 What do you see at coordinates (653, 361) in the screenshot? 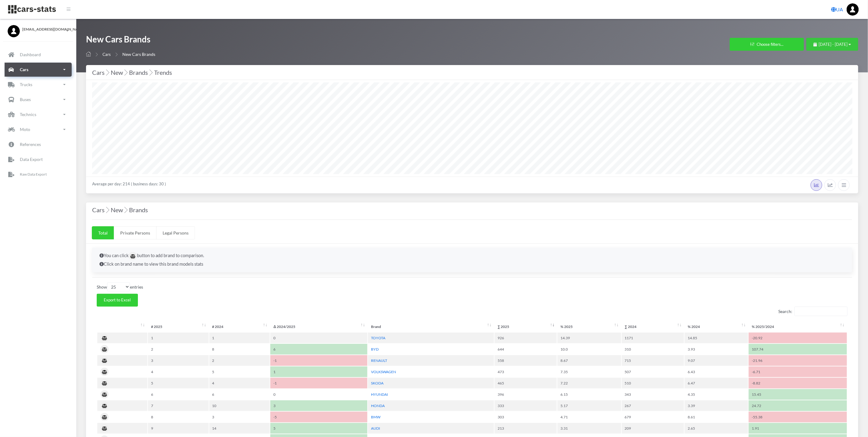
I see `td: 715` at bounding box center [653, 361].